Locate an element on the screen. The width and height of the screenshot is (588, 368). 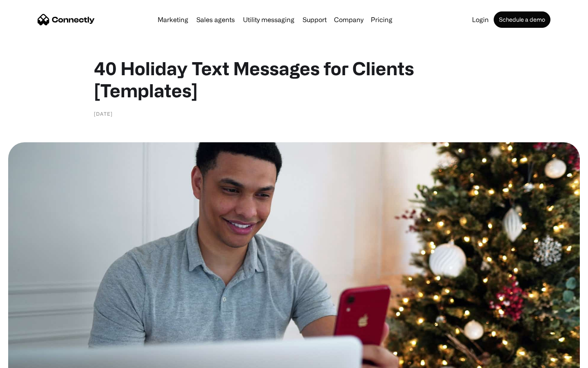
a: Pricing is located at coordinates (382, 19).